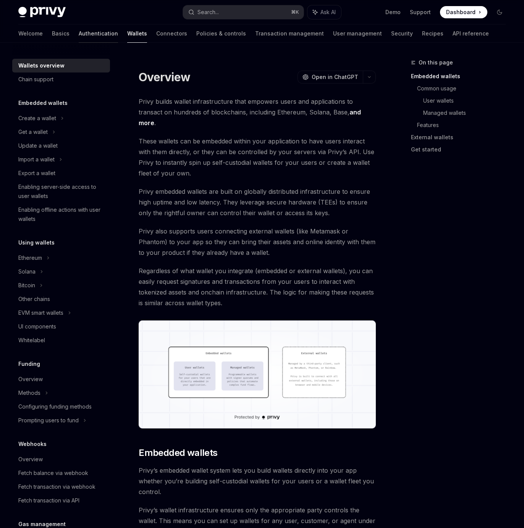 The width and height of the screenshot is (524, 528). Describe the element at coordinates (61, 79) in the screenshot. I see `a: Chain support` at that location.